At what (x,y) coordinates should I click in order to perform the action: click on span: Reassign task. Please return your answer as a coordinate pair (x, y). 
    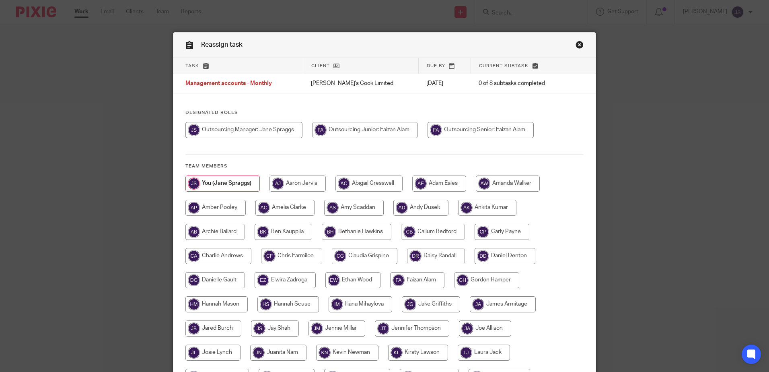
    Looking at the image, I should click on (222, 45).